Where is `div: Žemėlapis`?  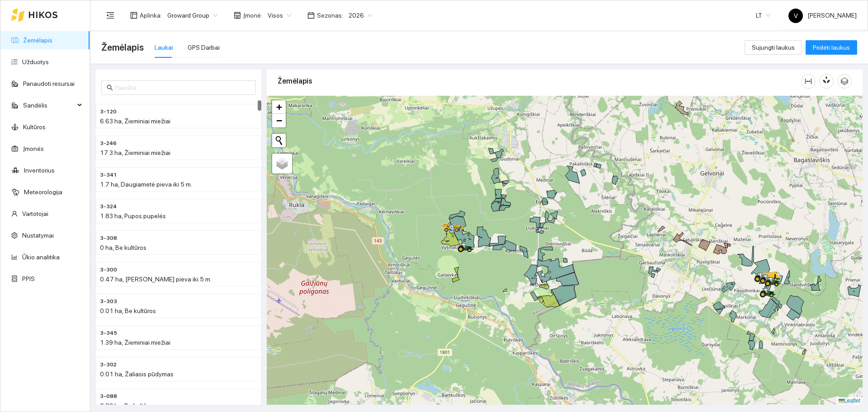
div: Žemėlapis is located at coordinates (540, 81).